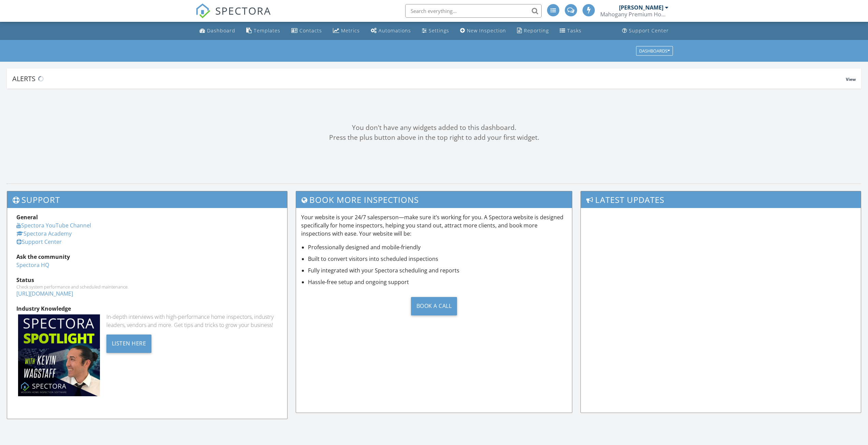 The image size is (868, 445). What do you see at coordinates (434, 306) in the screenshot?
I see `a: Book a Call` at bounding box center [434, 306].